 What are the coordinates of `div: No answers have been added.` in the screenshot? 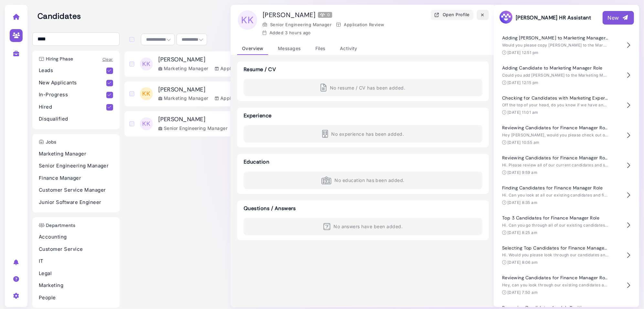 It's located at (363, 227).